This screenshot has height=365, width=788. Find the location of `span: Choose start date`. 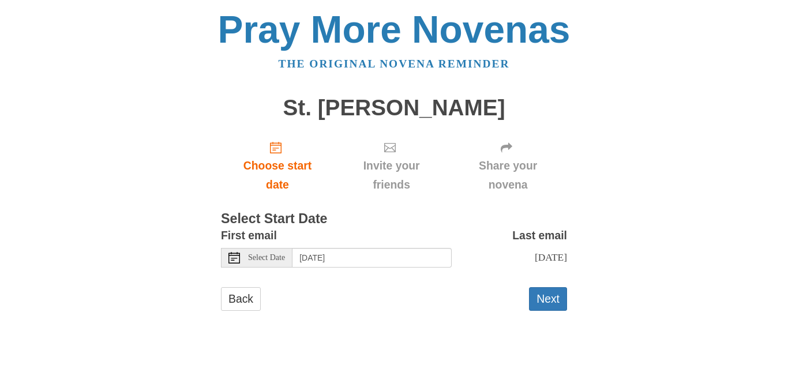

span: Choose start date is located at coordinates (277, 175).